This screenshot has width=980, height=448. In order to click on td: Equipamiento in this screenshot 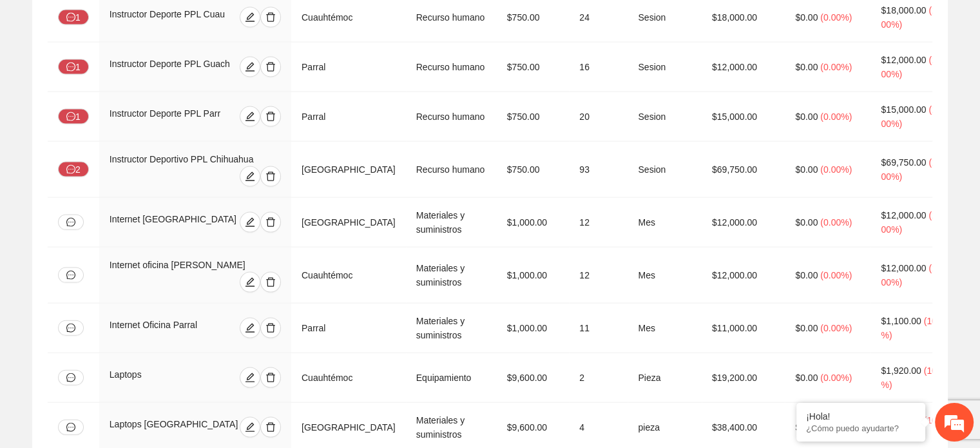, I will do `click(451, 378)`.